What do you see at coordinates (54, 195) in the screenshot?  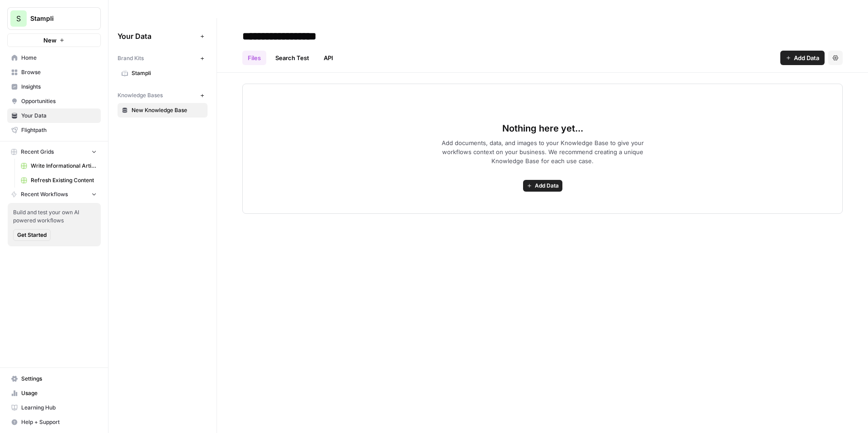 I see `button: Recent Workflows` at bounding box center [54, 195].